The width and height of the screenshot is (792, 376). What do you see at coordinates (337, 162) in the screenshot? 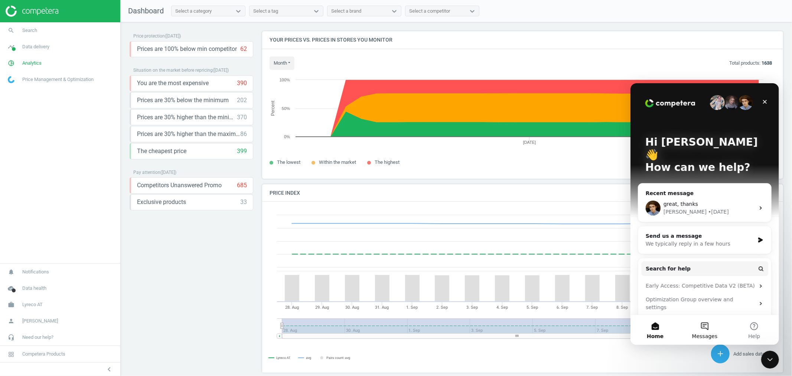
I see `span: Within the market` at bounding box center [337, 162].